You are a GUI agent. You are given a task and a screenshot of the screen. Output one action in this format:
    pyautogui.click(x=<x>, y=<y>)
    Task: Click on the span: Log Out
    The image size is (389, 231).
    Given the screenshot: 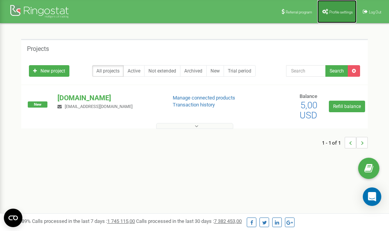 What is the action you would take?
    pyautogui.click(x=375, y=12)
    